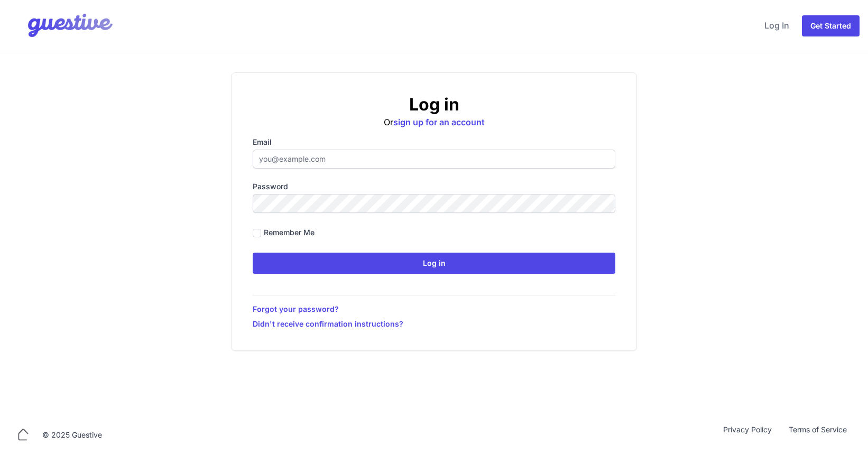 This screenshot has height=454, width=868. I want to click on label: Password, so click(434, 187).